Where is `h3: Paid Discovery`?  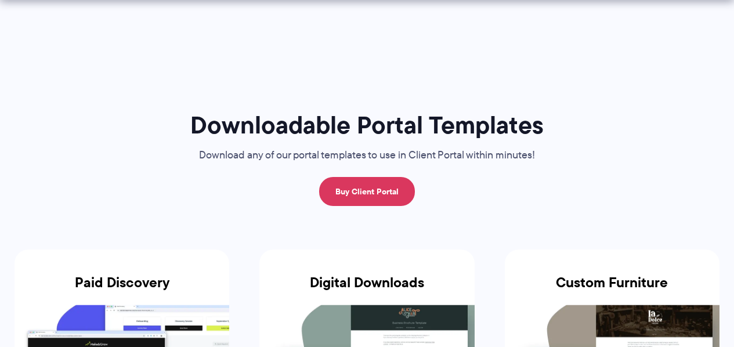 h3: Paid Discovery is located at coordinates (122, 290).